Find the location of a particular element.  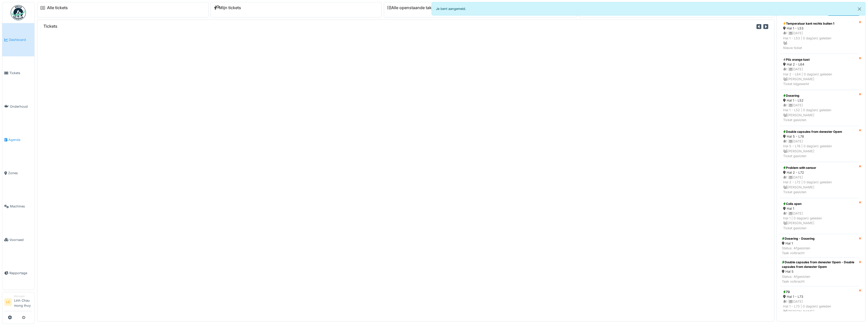

div: Hal 1 - L53 is located at coordinates (820, 28).